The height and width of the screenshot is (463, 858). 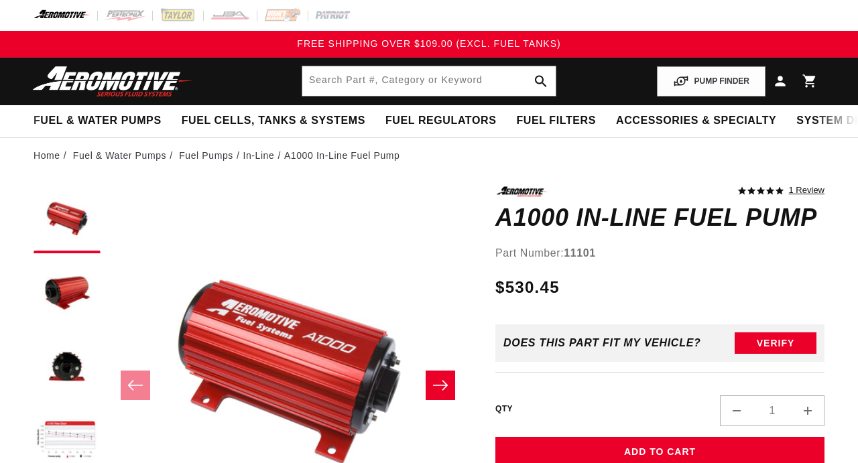 I want to click on a: Home, so click(x=47, y=156).